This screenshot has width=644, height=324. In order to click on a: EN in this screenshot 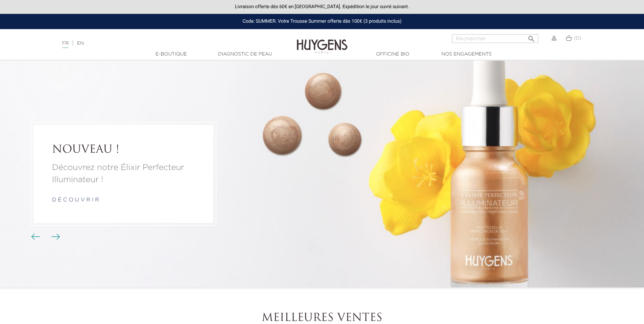, I will do `click(80, 44)`.